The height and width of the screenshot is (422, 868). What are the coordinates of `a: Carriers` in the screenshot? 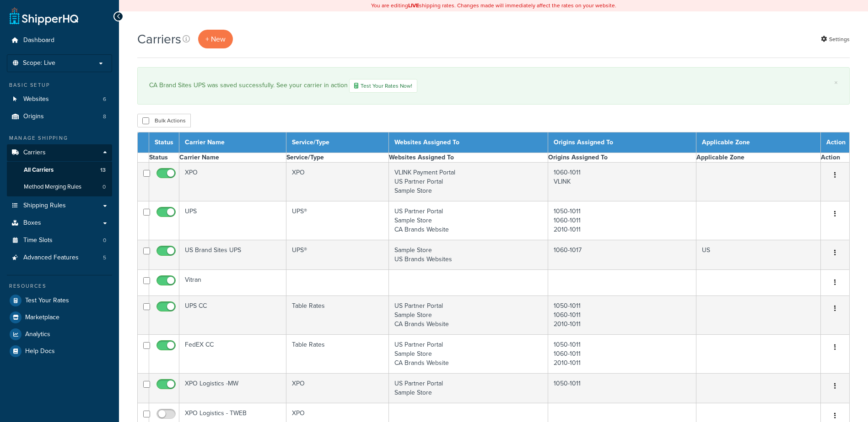 It's located at (59, 153).